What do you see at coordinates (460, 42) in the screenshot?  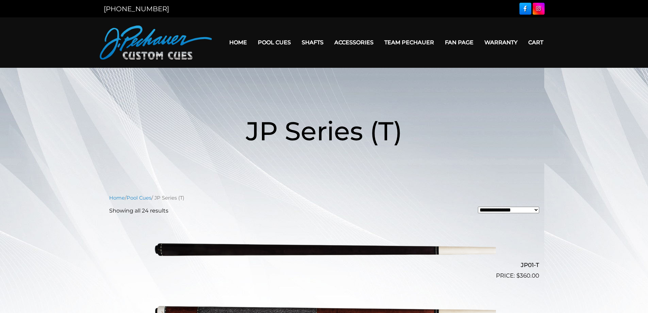 I see `a: Fan Page` at bounding box center [460, 42].